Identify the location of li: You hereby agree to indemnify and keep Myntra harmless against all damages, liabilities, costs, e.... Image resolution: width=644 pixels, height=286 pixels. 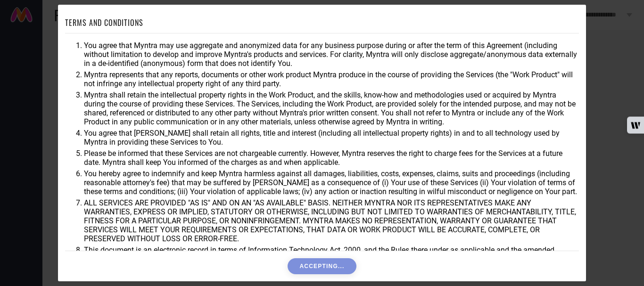
(331, 182).